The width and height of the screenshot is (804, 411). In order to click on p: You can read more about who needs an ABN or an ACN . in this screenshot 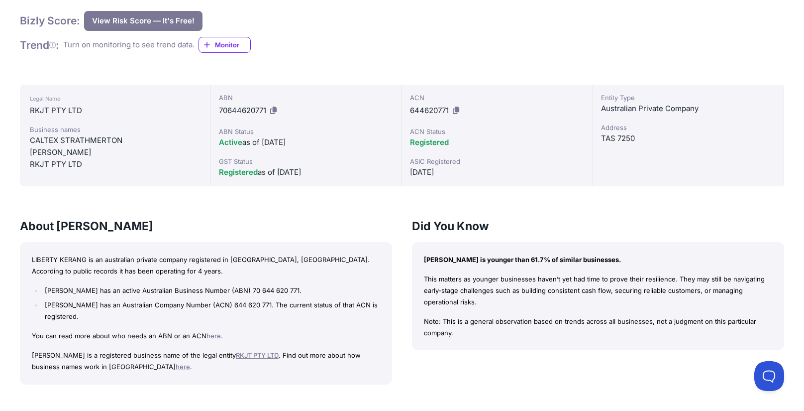, I will do `click(206, 335)`.